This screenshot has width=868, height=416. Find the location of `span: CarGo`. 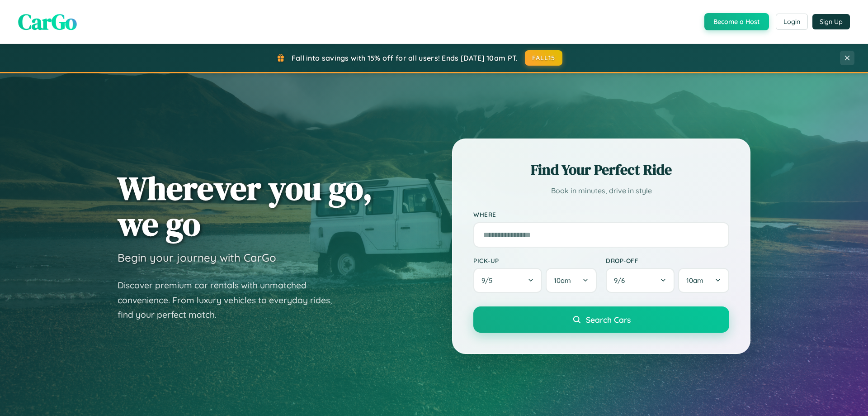

span: CarGo is located at coordinates (48, 22).